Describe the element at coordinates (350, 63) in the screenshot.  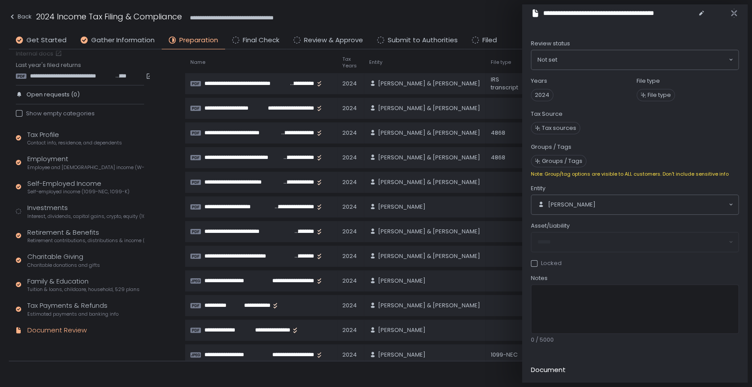
I see `span: Tax Years` at that location.